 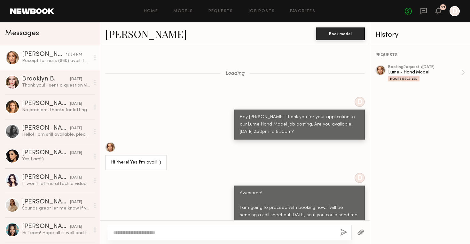 What do you see at coordinates (56, 85) in the screenshot?
I see `div: Thank you! I sent a question via email` at bounding box center [56, 85].